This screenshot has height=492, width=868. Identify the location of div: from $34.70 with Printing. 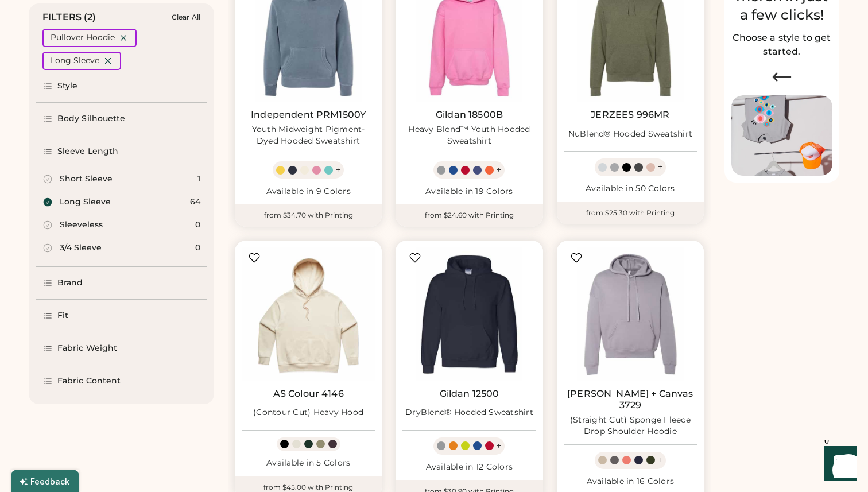
(308, 215).